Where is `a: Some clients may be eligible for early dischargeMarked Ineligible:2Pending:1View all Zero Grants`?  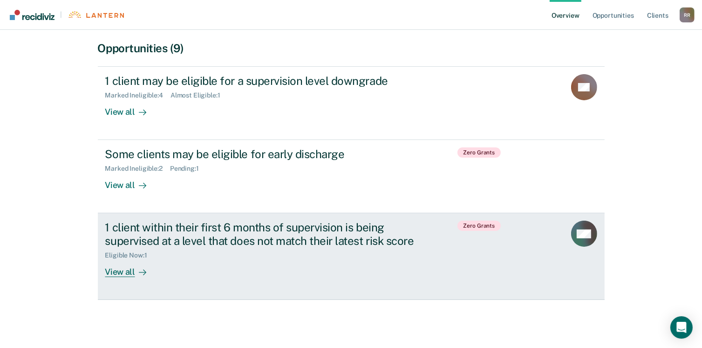
a: Some clients may be eligible for early dischargeMarked Ineligible:2Pending:1View all Zero Grants is located at coordinates (351, 176).